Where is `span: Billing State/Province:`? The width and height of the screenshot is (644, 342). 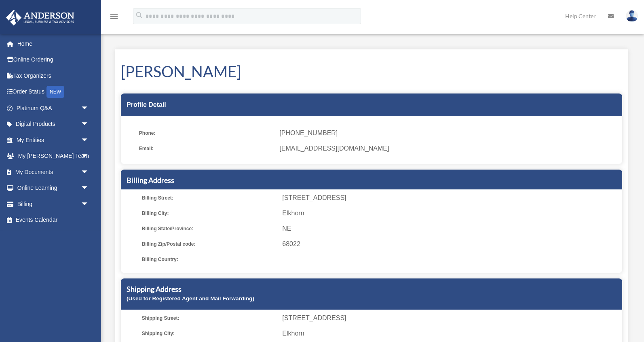
span: Billing State/Province: is located at coordinates (209, 229).